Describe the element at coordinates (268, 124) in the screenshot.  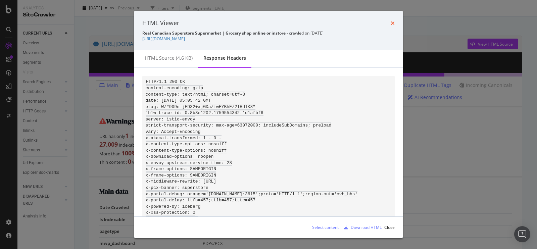
I see `div: modal` at that location.